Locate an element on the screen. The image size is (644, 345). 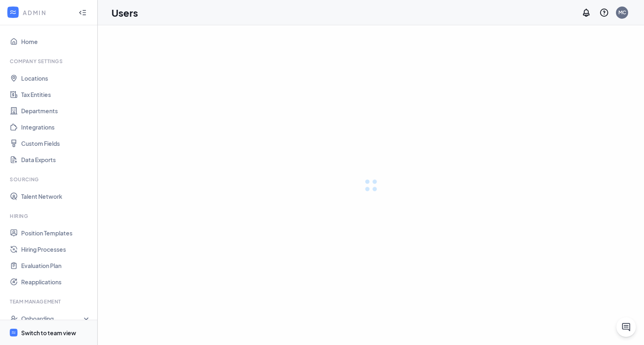
svg: UserCheck is located at coordinates (14, 319).